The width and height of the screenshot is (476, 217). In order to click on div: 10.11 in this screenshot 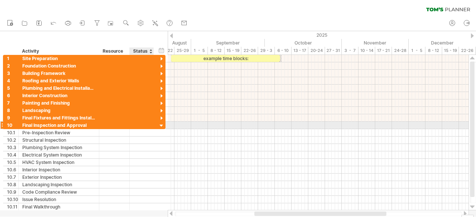, I will do `click(13, 207)`.